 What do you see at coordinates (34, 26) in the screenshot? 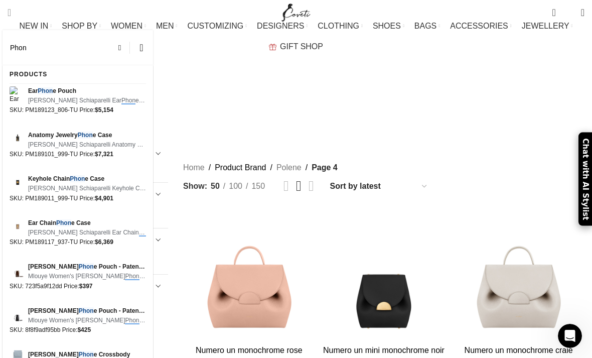
I see `span: NEW IN` at bounding box center [34, 26].